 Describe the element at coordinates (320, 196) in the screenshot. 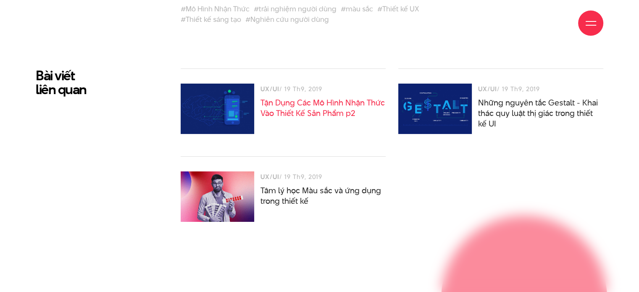

I see `a: Tâm lý học Màu sắc và ứng dụng trong thiết kế` at that location.